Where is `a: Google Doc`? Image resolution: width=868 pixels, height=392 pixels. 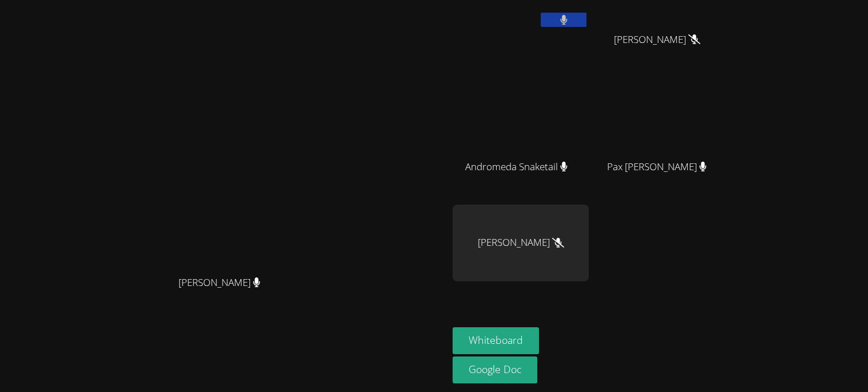
a: Google Doc is located at coordinates (495, 369).